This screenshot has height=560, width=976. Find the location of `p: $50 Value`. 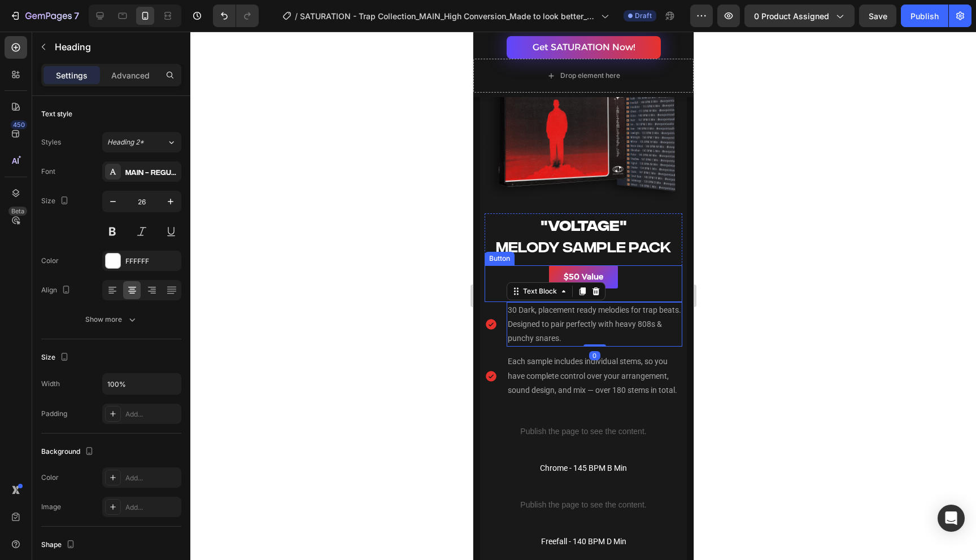

p: $50 Value is located at coordinates (110, 245).